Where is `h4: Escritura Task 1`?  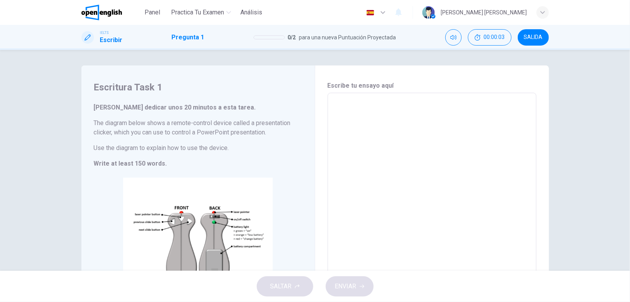 h4: Escritura Task 1 is located at coordinates (198, 87).